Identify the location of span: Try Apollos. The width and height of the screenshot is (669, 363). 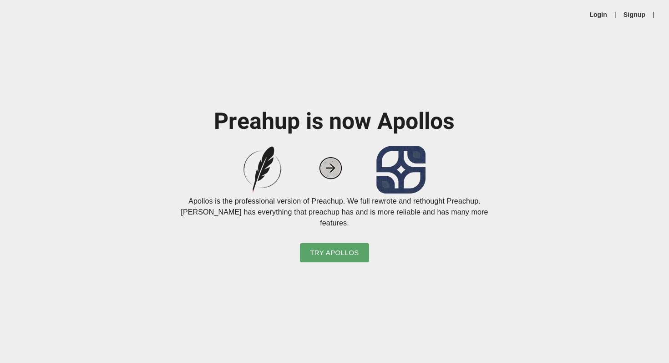
(335, 253).